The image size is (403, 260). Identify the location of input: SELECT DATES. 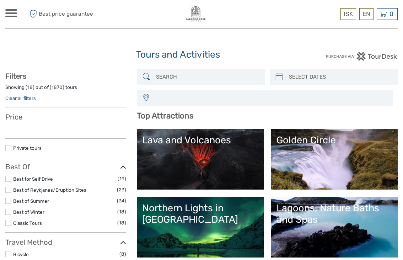
(340, 77).